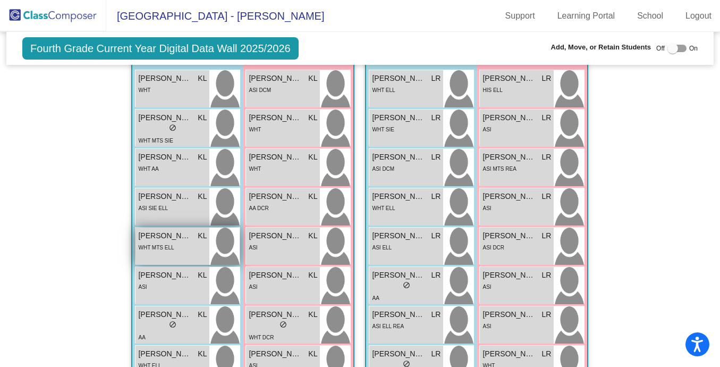 The width and height of the screenshot is (720, 367). I want to click on a: Learning Portal, so click(586, 16).